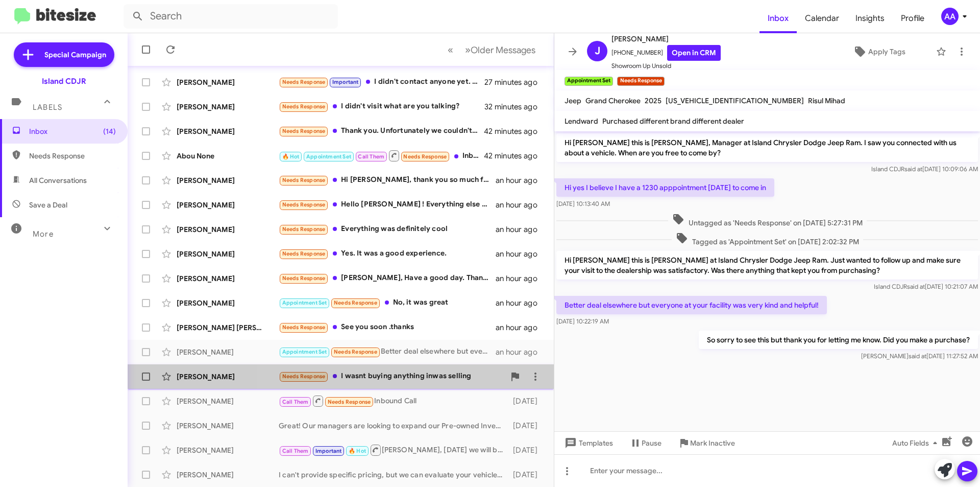 The height and width of the screenshot is (487, 980). What do you see at coordinates (652, 443) in the screenshot?
I see `span: Pause` at bounding box center [652, 443].